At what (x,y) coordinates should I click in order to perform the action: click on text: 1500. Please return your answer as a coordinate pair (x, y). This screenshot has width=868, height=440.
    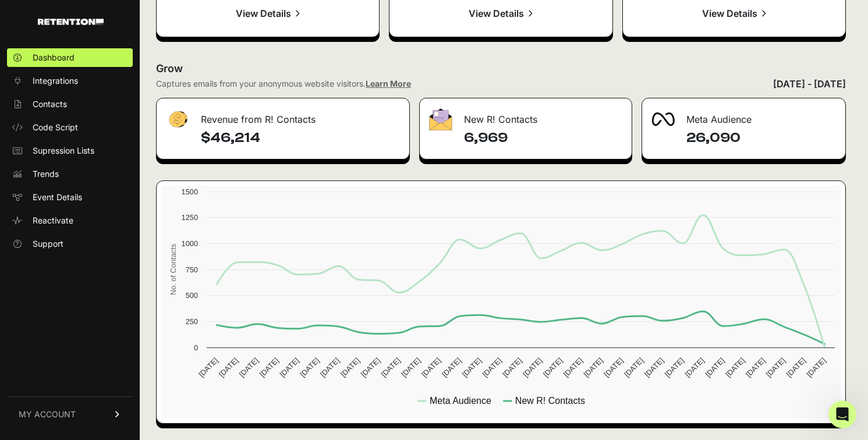
    Looking at the image, I should click on (190, 191).